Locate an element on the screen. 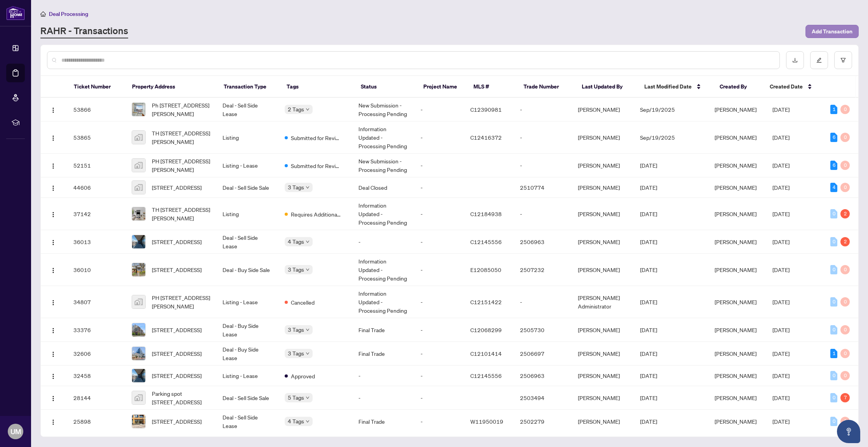 Image resolution: width=868 pixels, height=447 pixels. button: filter is located at coordinates (843, 60).